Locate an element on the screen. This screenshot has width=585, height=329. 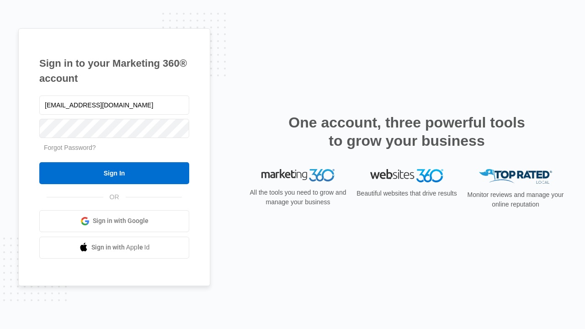
h1: Sign in to your Marketing 360® account is located at coordinates (114, 71).